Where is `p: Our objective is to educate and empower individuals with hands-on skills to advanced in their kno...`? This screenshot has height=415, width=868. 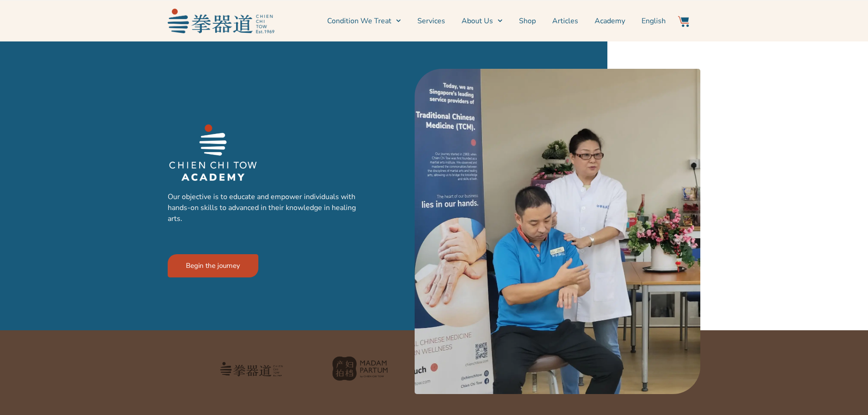 p: Our objective is to educate and empower individuals with hands-on skills to advanced in their kno... is located at coordinates (266, 208).